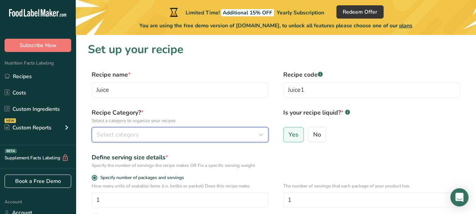  I want to click on span: Additional 15% OFF, so click(247, 13).